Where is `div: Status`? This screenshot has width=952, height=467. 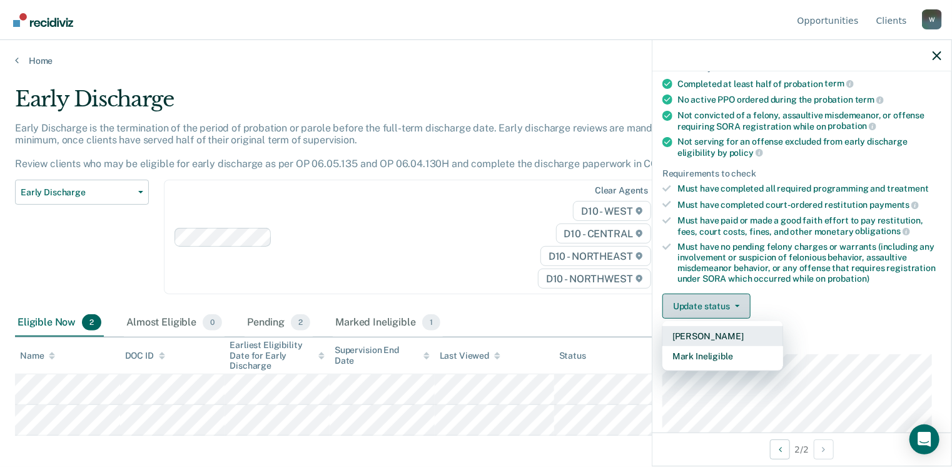 div: Status is located at coordinates (573, 355).